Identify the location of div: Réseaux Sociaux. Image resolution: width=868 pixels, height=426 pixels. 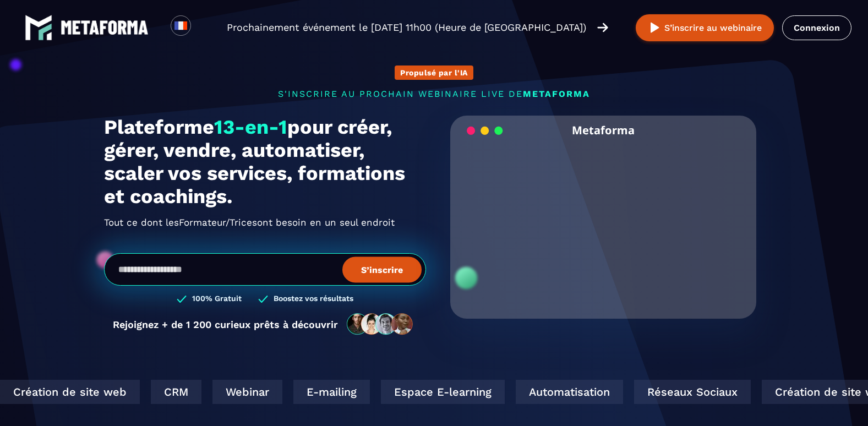
(690, 392).